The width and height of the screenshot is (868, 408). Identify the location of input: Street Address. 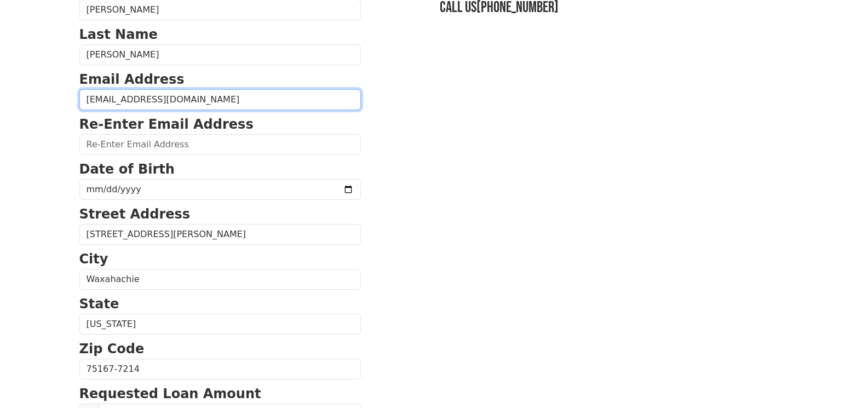
(220, 234).